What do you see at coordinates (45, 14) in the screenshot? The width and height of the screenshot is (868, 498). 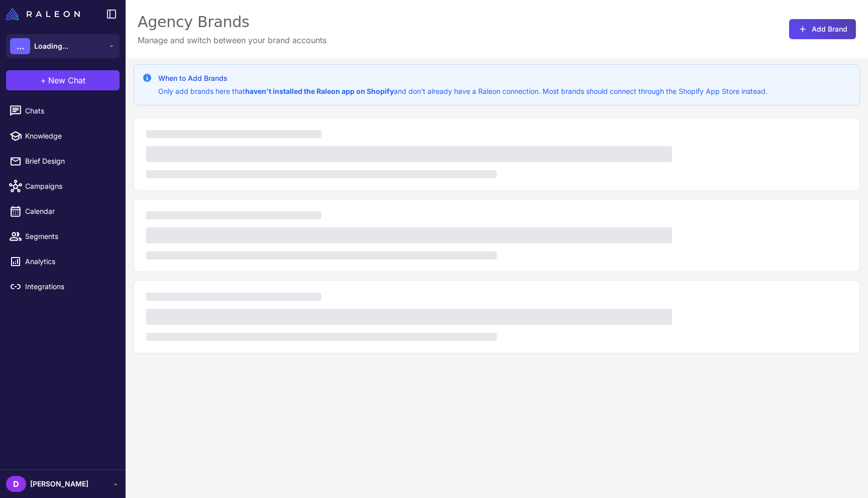 I see `a: Raleon Logo` at bounding box center [45, 14].